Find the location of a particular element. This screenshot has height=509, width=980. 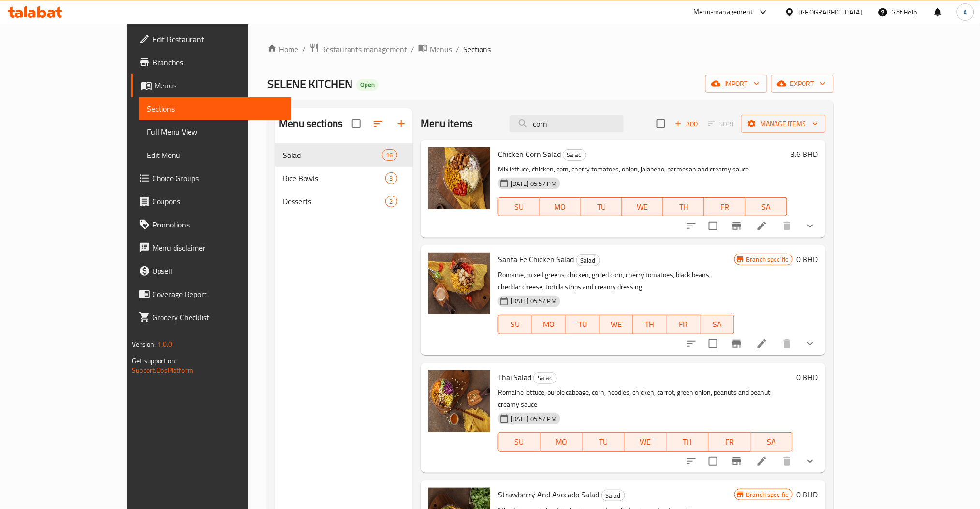

span: TU is located at coordinates (603, 442).